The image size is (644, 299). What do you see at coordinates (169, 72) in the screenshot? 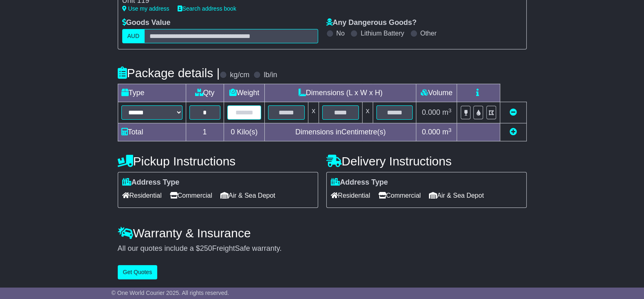
I see `h4: Package details |` at bounding box center [169, 72].